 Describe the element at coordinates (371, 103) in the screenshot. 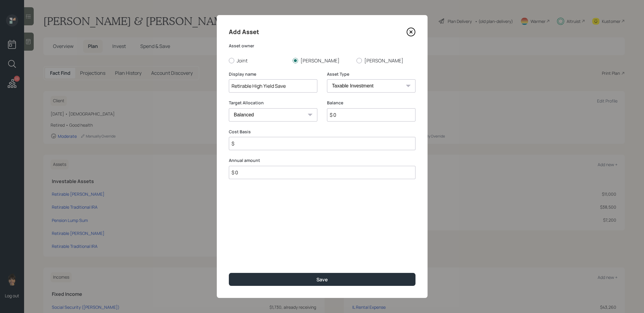

I see `label: Balance` at that location.